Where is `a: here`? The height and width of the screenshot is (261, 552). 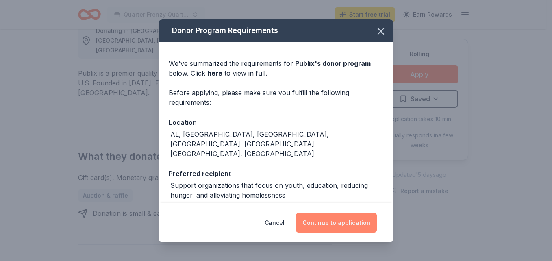
a: here is located at coordinates (215, 73).